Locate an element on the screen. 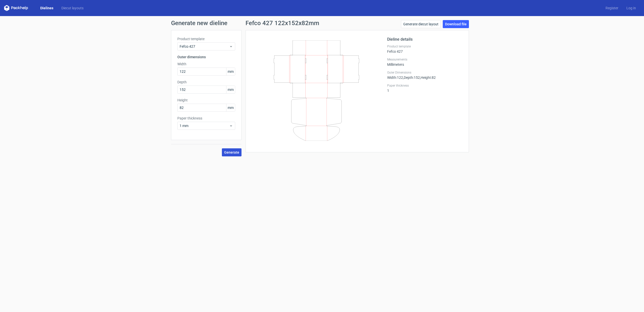 The height and width of the screenshot is (312, 644). button: Generate is located at coordinates (232, 153).